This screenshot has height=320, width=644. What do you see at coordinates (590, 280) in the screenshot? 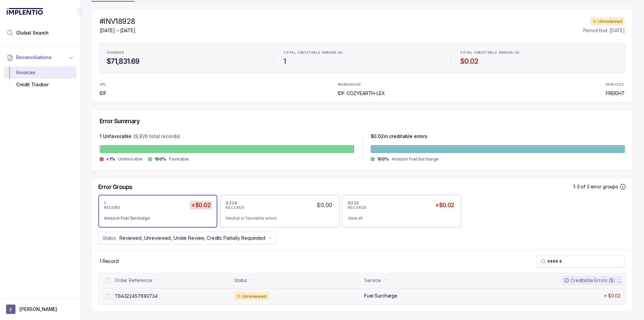
I see `div: Creditable Errors ($)` at bounding box center [590, 280].